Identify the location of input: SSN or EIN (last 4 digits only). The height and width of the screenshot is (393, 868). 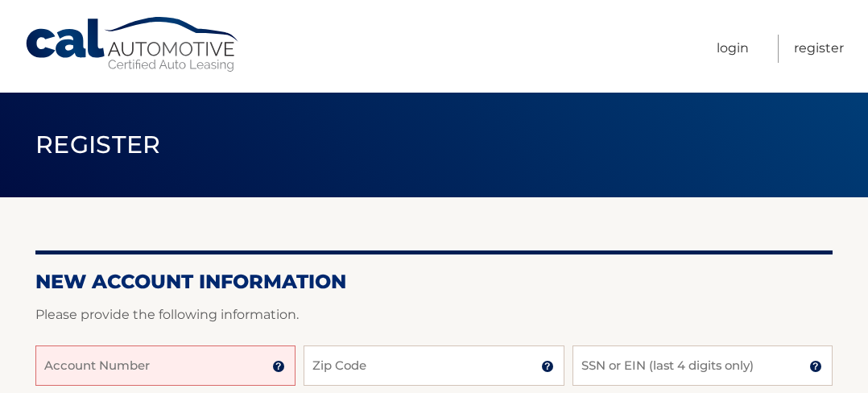
(702, 366).